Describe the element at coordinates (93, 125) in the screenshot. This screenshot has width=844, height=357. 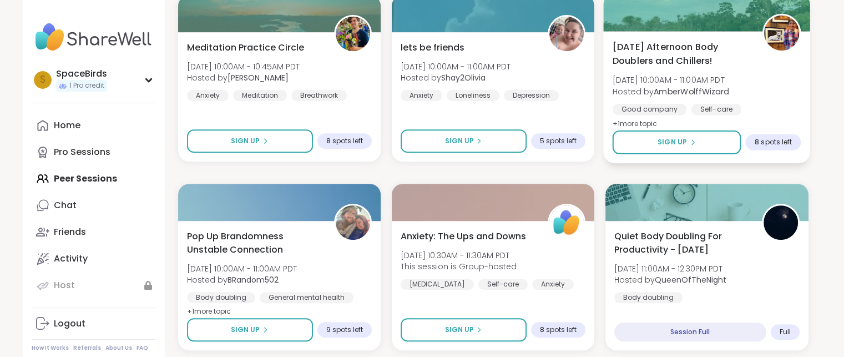
I see `a: Home` at that location.